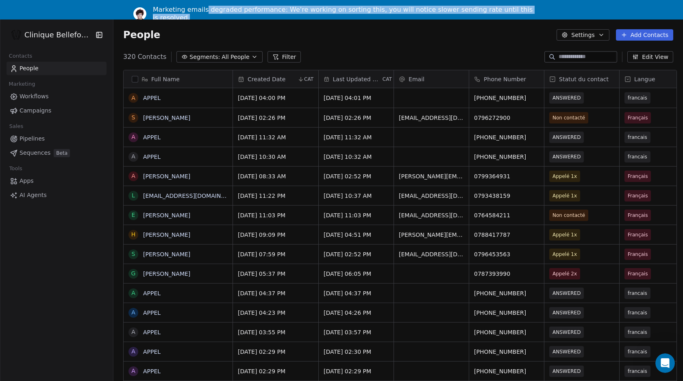 The image size is (683, 381). What do you see at coordinates (16, 126) in the screenshot?
I see `span: Sales` at bounding box center [16, 126].